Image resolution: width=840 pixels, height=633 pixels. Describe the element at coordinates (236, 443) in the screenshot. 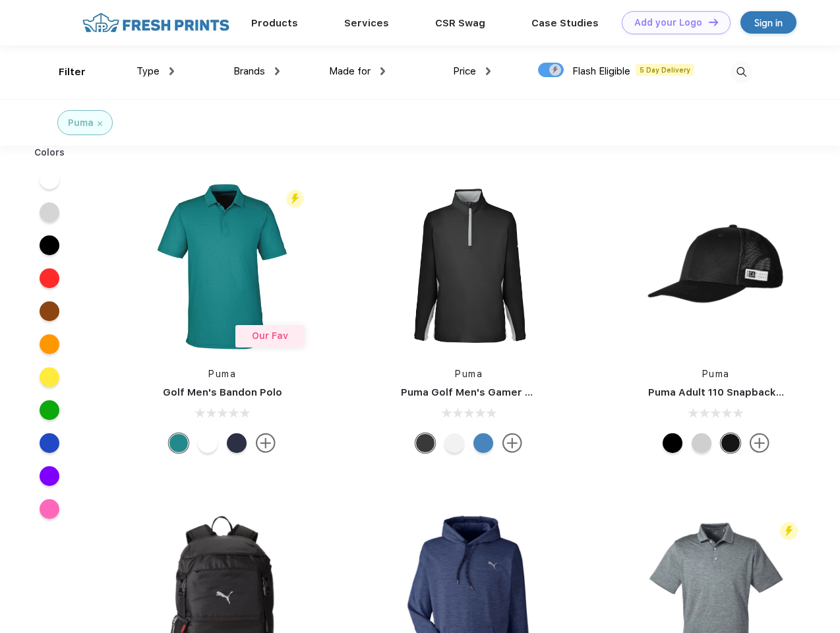

I see `div: Navy Blazer` at that location.